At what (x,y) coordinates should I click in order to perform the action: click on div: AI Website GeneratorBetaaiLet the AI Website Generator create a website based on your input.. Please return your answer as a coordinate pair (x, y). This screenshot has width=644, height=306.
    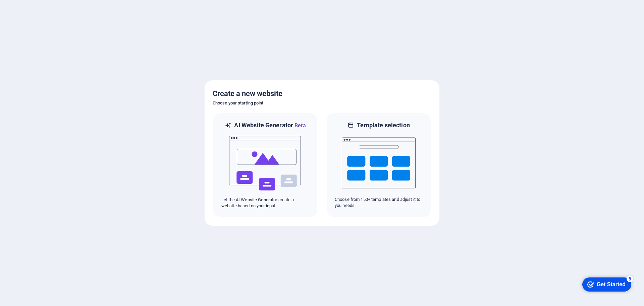
    Looking at the image, I should click on (266, 165).